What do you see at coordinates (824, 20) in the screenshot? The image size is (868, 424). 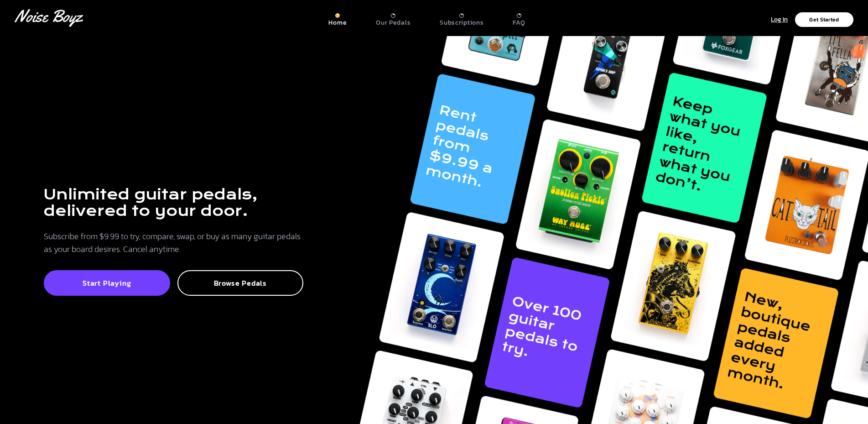 I see `p: Get Started` at bounding box center [824, 20].